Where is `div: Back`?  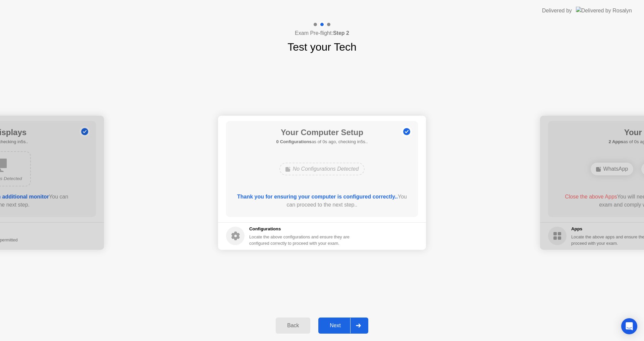 div: Back is located at coordinates (293, 325).